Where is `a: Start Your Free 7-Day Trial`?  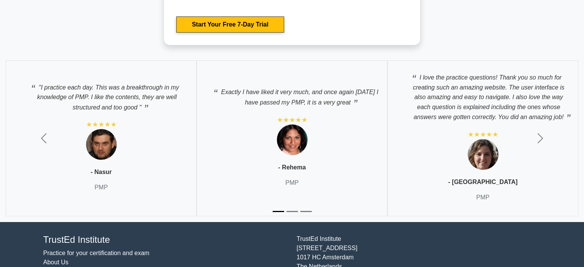 a: Start Your Free 7-Day Trial is located at coordinates (230, 25).